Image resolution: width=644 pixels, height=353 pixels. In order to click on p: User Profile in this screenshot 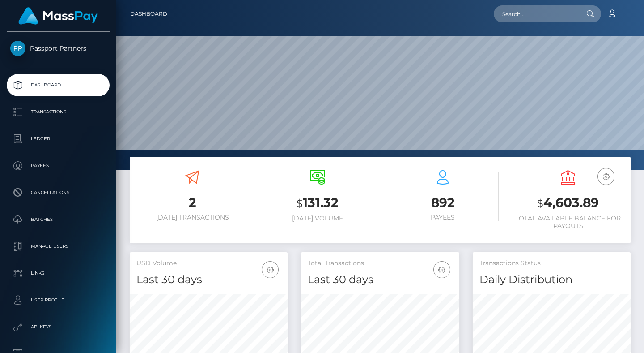, I will do `click(58, 300)`.